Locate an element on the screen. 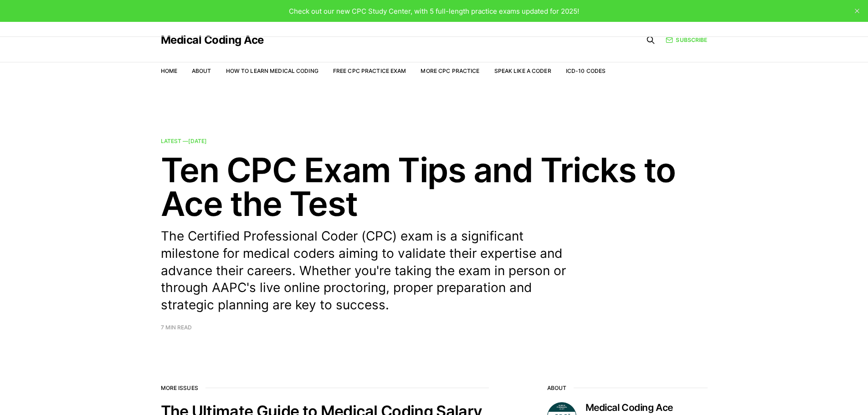 This screenshot has height=415, width=868. span: Latest — is located at coordinates (184, 141).